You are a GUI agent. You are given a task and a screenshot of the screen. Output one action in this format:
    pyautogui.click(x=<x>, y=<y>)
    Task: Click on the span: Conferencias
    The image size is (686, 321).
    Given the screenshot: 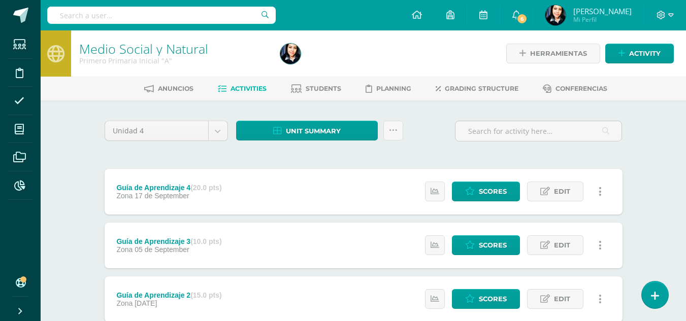 What is the action you would take?
    pyautogui.click(x=581, y=88)
    